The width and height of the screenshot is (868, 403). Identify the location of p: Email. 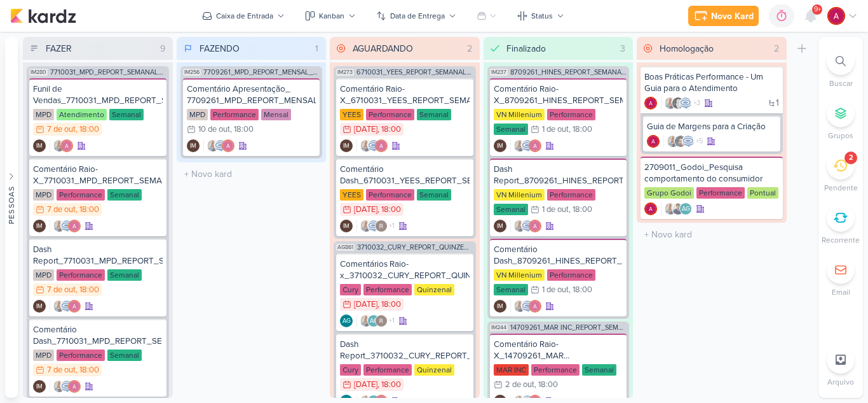
(841, 292).